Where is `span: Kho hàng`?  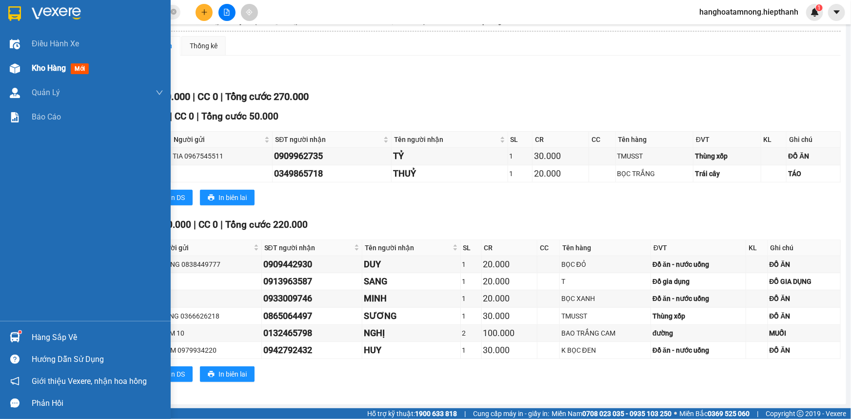
span: Kho hàng is located at coordinates (49, 68).